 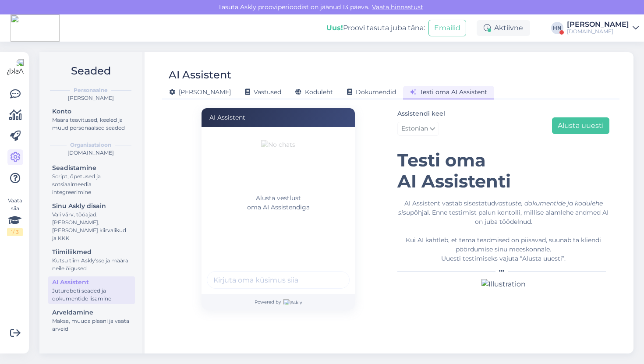 What do you see at coordinates (91, 184) in the screenshot?
I see `div: Script, õpetused ja sotsiaalmeedia integreerimine` at bounding box center [91, 184].